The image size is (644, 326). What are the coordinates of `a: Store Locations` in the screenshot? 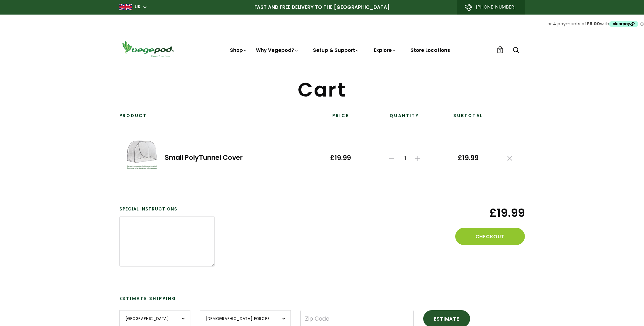 It's located at (430, 50).